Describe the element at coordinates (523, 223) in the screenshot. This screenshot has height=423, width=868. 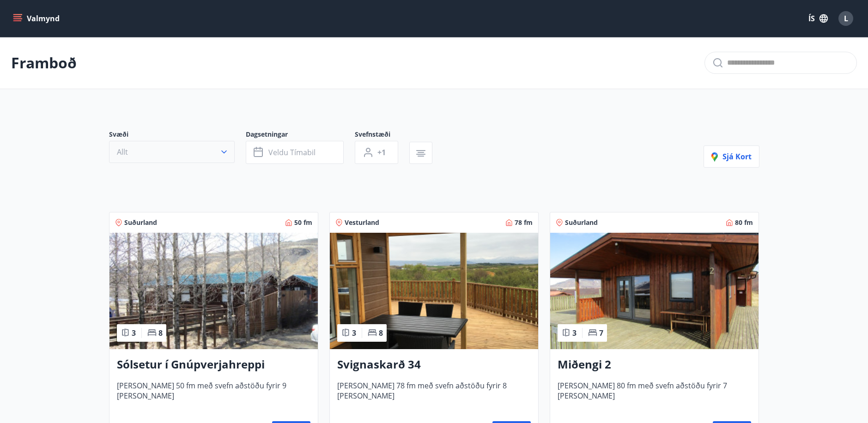
I see `span: 78 fm` at that location.